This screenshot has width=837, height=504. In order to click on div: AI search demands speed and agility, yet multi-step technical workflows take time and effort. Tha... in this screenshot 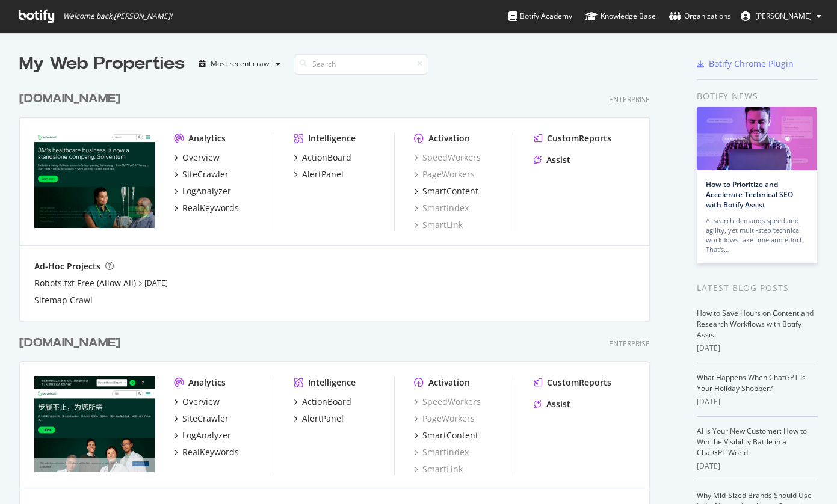, I will do `click(757, 235)`.